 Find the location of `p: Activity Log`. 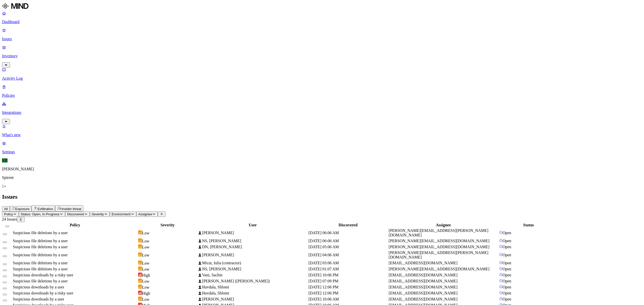

p: Activity Log is located at coordinates (322, 79).